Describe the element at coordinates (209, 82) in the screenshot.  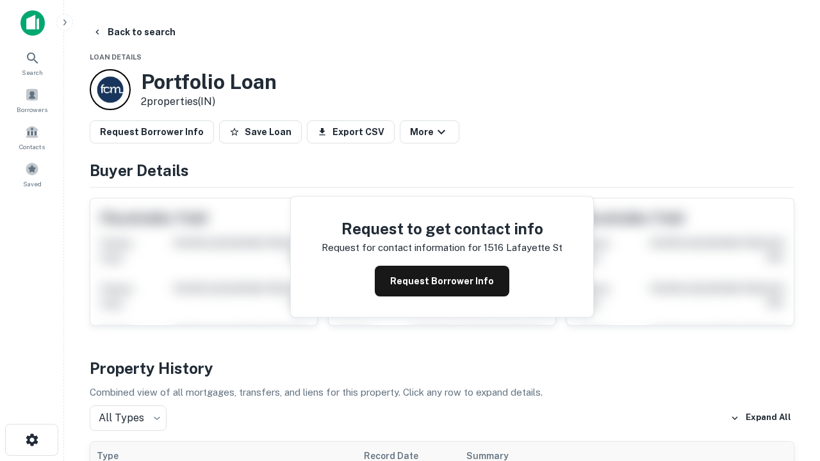
I see `h3: Portfolio Loan` at that location.